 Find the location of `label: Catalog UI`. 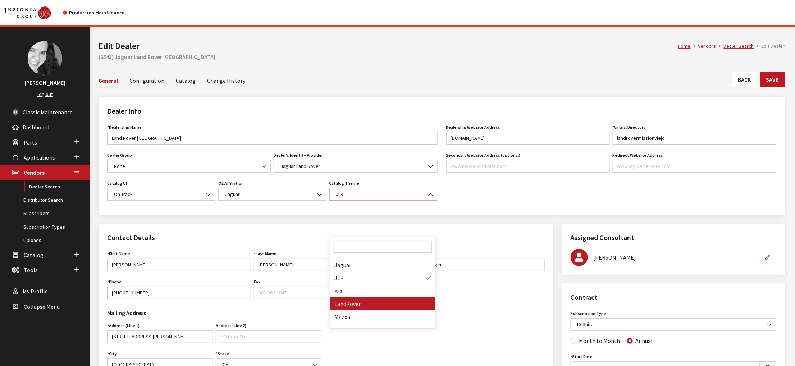

label: Catalog UI is located at coordinates (117, 183).